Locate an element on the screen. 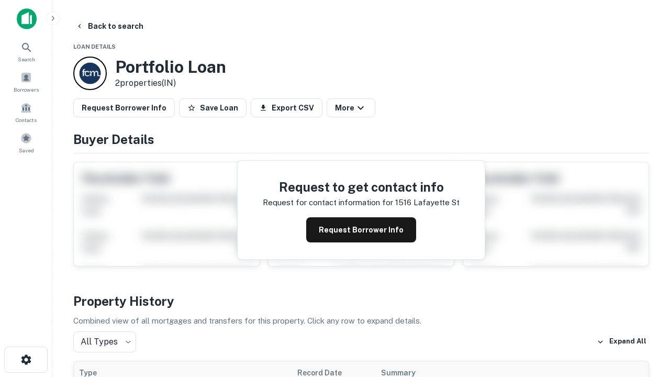 The width and height of the screenshot is (670, 377). div: All Types is located at coordinates (105, 342).